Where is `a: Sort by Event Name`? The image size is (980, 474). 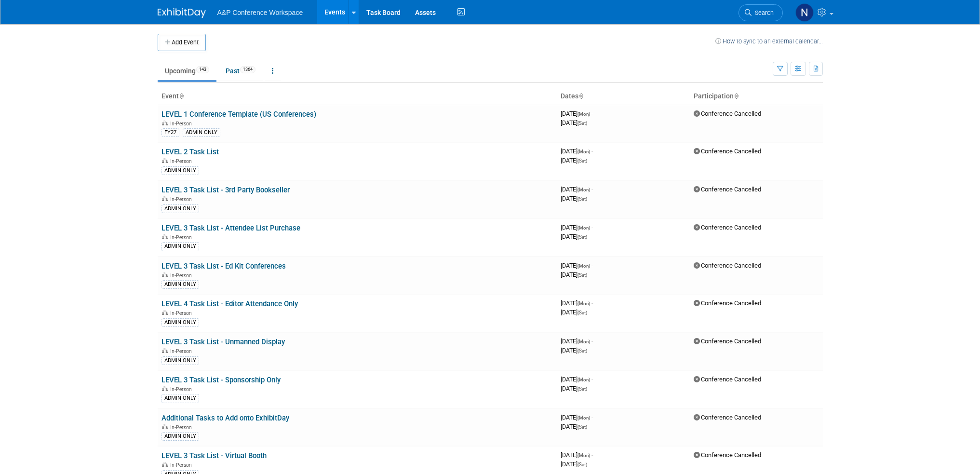
a: Sort by Event Name is located at coordinates (181, 96).